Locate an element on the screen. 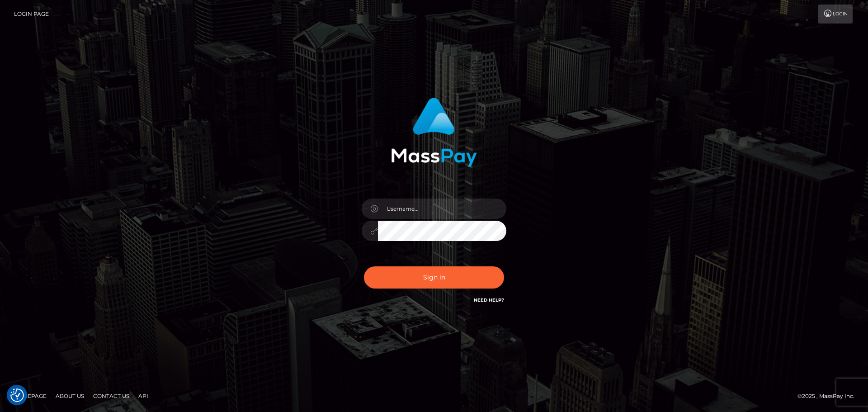 Image resolution: width=868 pixels, height=412 pixels. input: Username... is located at coordinates (442, 209).